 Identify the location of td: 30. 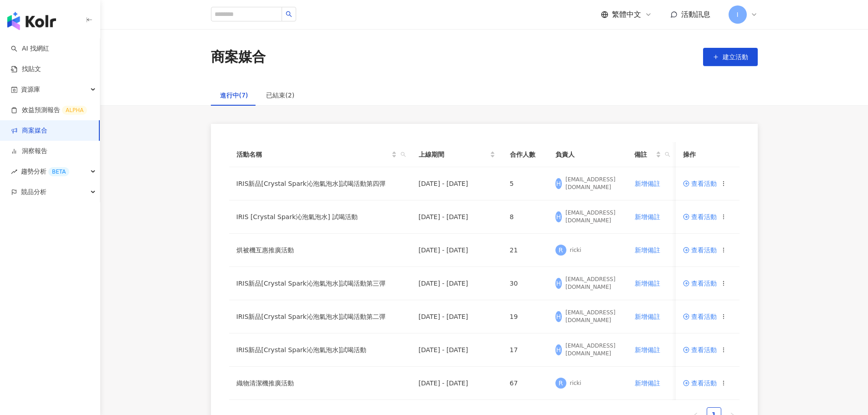
(525, 284).